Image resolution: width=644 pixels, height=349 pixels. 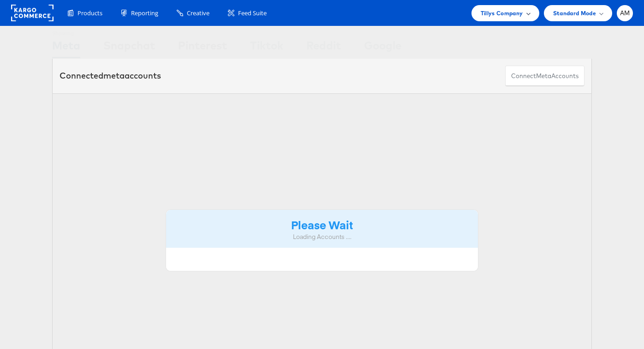 I want to click on span: Feed Suite, so click(x=252, y=13).